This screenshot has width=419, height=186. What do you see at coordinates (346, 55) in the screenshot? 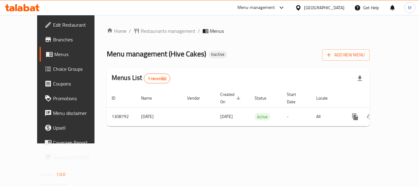
I see `span: Add New Menu` at bounding box center [346, 55].